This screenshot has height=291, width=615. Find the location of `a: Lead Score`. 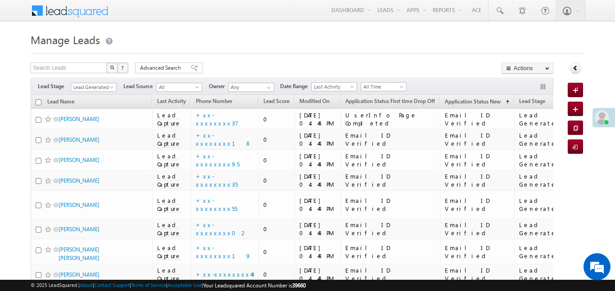

a: Lead Score is located at coordinates (277, 102).